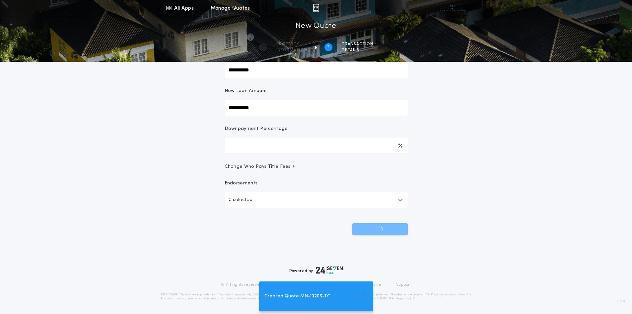 This screenshot has width=632, height=314. What do you see at coordinates (357, 44) in the screenshot?
I see `span: Transaction` at bounding box center [357, 44].